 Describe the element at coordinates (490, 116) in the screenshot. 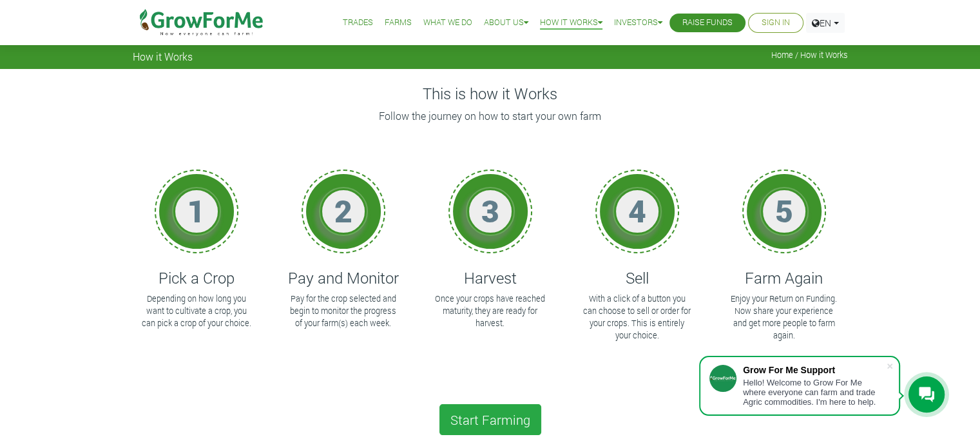

I see `p: Follow the journey on how to start your own farm` at that location.